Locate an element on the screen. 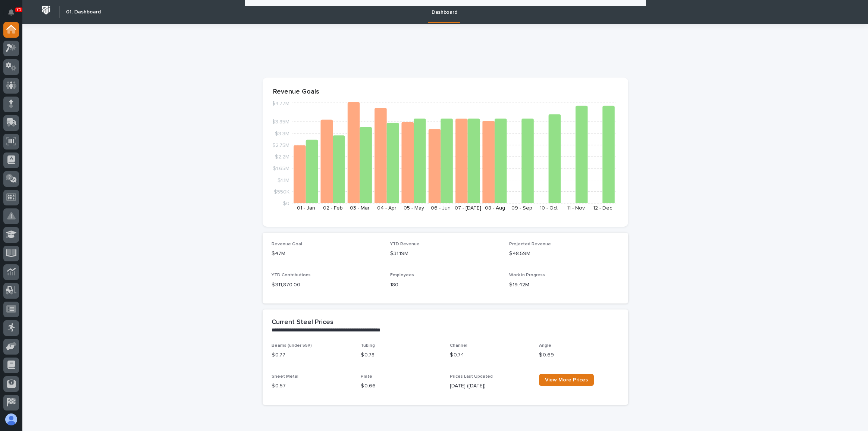 This screenshot has width=868, height=431. h2: 01. Dashboard is located at coordinates (83, 12).